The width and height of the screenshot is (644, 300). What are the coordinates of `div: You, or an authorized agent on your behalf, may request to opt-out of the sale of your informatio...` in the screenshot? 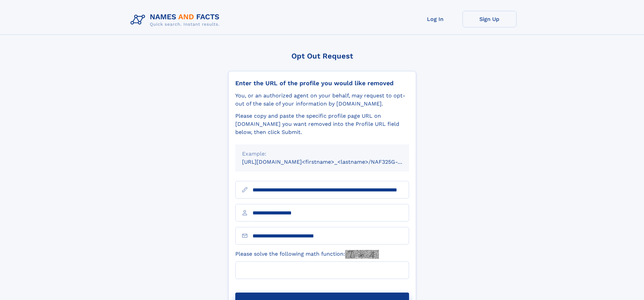 It's located at (322, 100).